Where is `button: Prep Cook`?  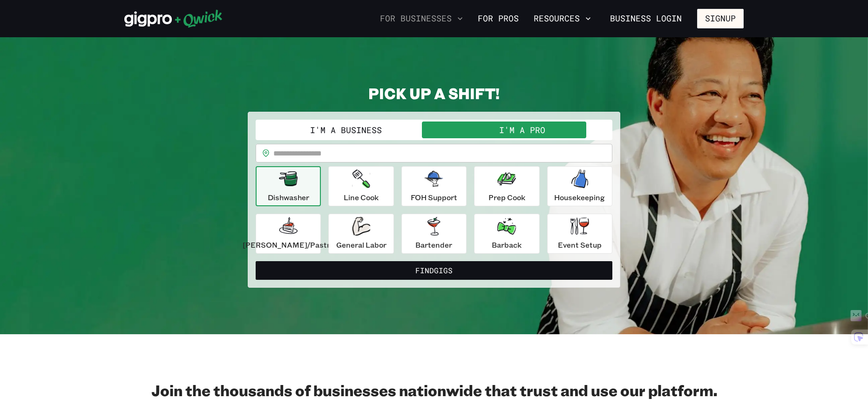 button: Prep Cook is located at coordinates (507, 186).